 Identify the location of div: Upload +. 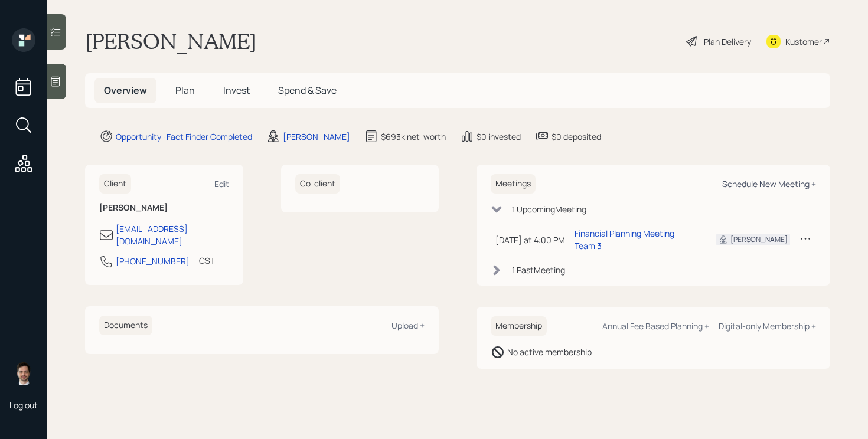
(408, 325).